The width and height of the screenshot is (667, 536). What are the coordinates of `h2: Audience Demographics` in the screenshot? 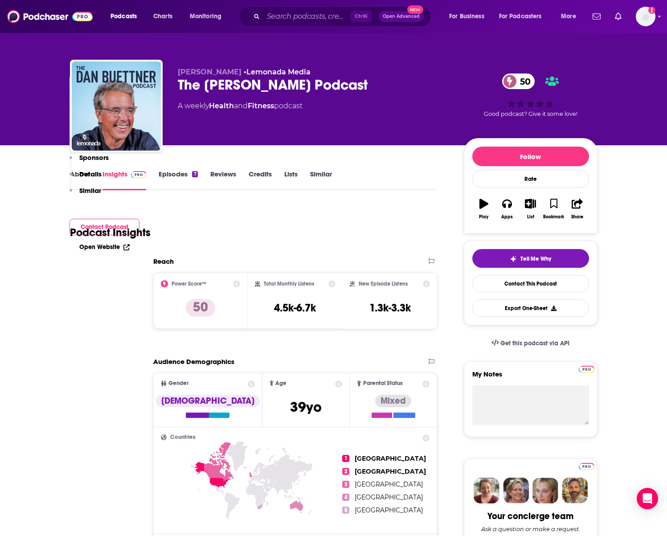 It's located at (194, 362).